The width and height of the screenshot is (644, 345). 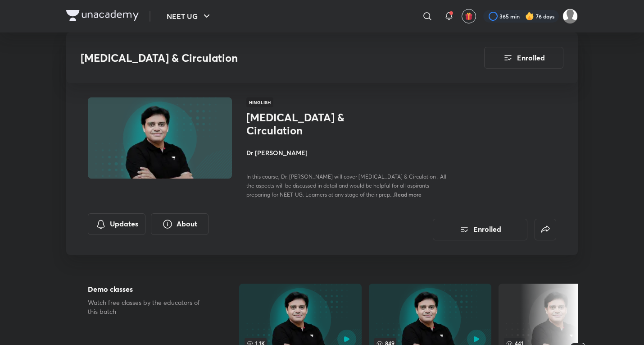 I want to click on button: false, so click(x=545, y=230).